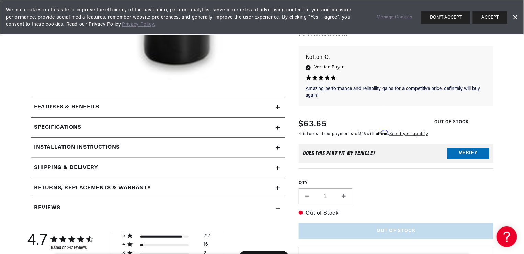 This screenshot has height=254, width=524. Describe the element at coordinates (138, 24) in the screenshot. I see `a: Privacy Policy.` at that location.